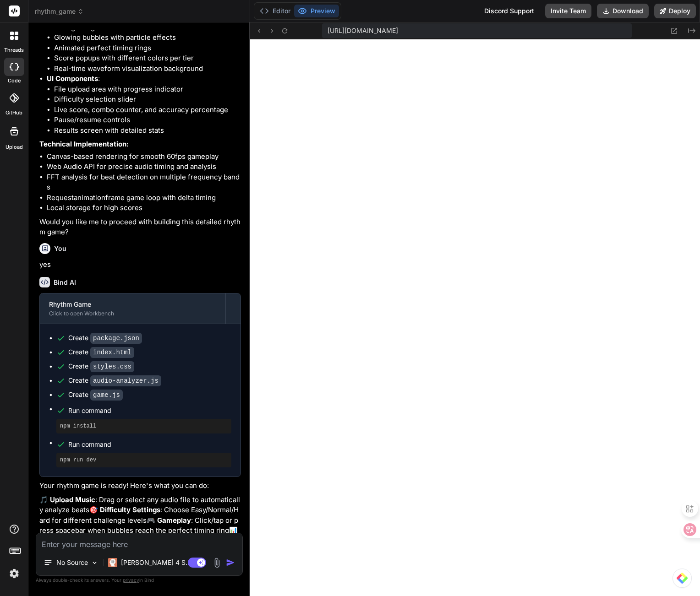 Image resolution: width=700 pixels, height=596 pixels. Describe the element at coordinates (107, 395) in the screenshot. I see `code: game.js` at that location.